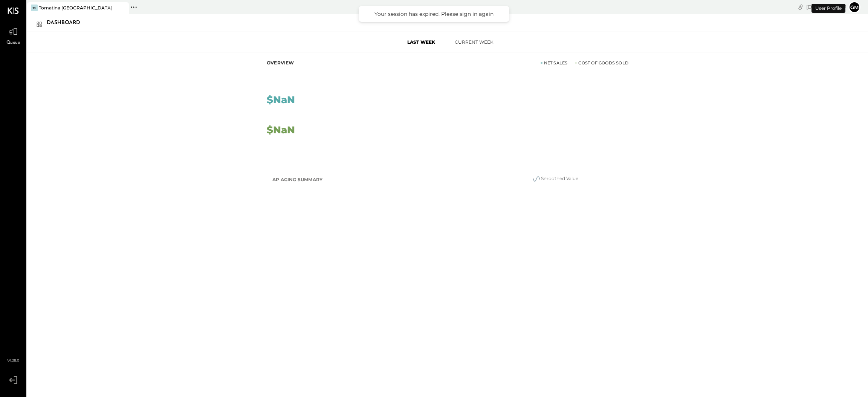  I want to click on div: Smoothed Value, so click(555, 179).